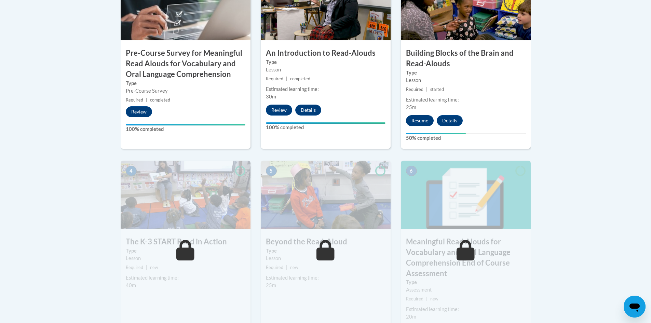  What do you see at coordinates (271, 171) in the screenshot?
I see `span: 5` at bounding box center [271, 171].